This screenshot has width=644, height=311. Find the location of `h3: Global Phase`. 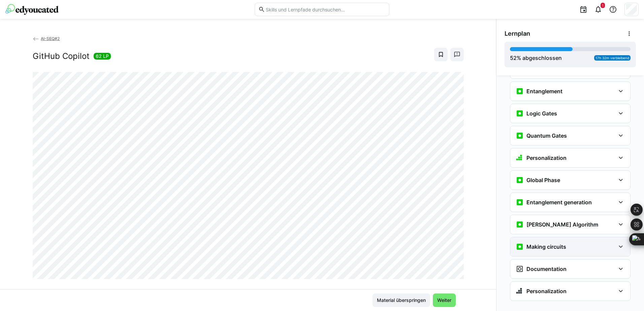

h3: Global Phase is located at coordinates (543, 180).